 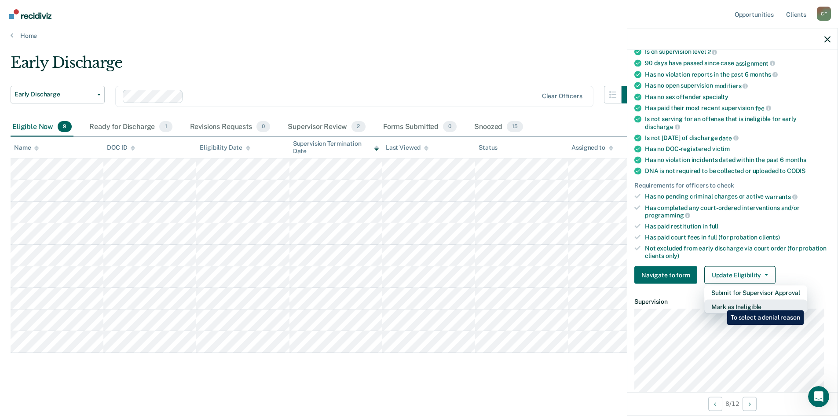 I want to click on div: Has no open supervision, so click(x=738, y=86).